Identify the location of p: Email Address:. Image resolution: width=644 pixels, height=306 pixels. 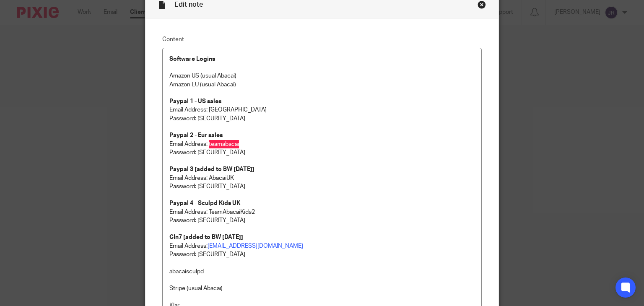
(322, 246).